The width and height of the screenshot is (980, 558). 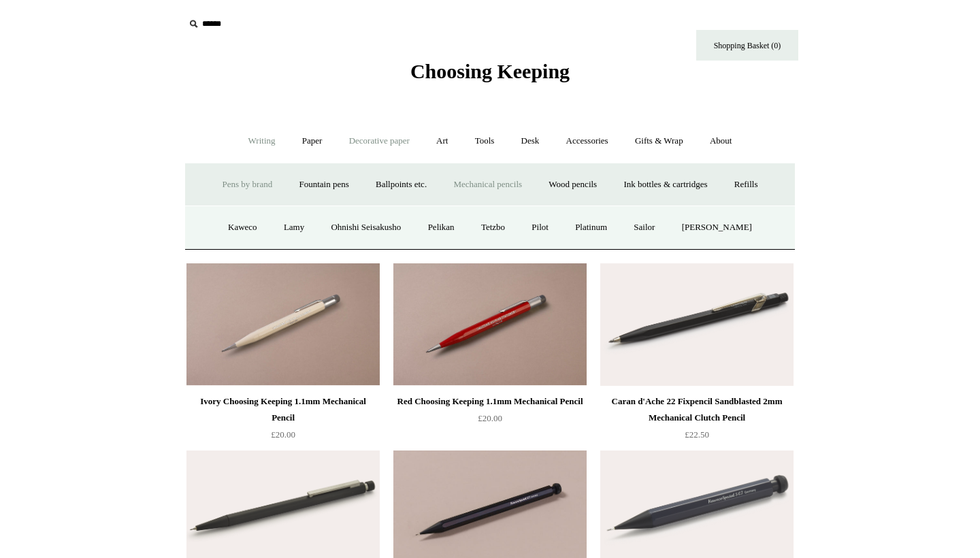 What do you see at coordinates (696, 325) in the screenshot?
I see `a: Caran d'Ache 22 Fixpencil Sandblasted 2mm Mechanical Clutch Pencil Caran d'Ache 22 Fixpencil Sand...` at bounding box center [696, 325].